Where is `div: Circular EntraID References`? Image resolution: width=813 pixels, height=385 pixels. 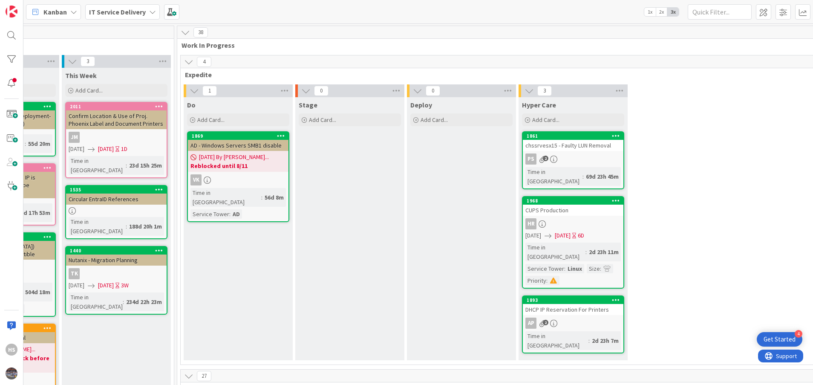 div: Circular EntraID References is located at coordinates (116, 199).